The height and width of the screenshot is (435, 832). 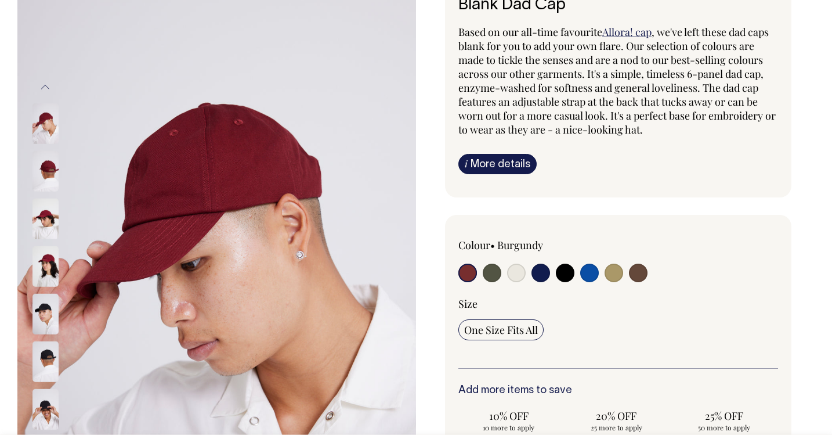 What do you see at coordinates (627, 32) in the screenshot?
I see `a: Allora! cap` at bounding box center [627, 32].